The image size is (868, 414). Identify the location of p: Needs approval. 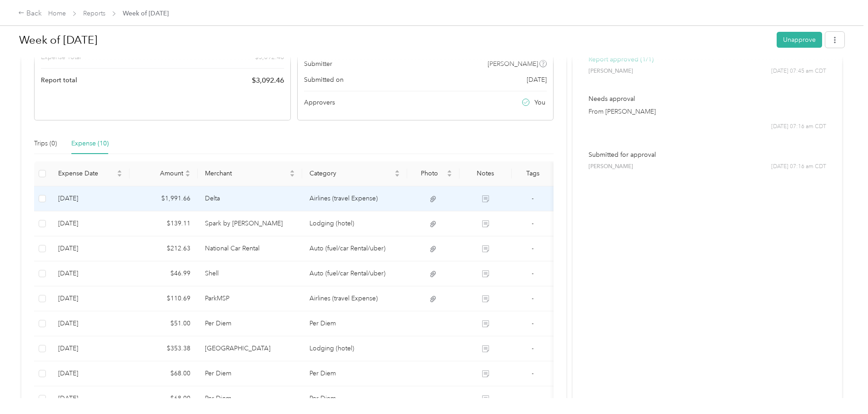
(707, 99).